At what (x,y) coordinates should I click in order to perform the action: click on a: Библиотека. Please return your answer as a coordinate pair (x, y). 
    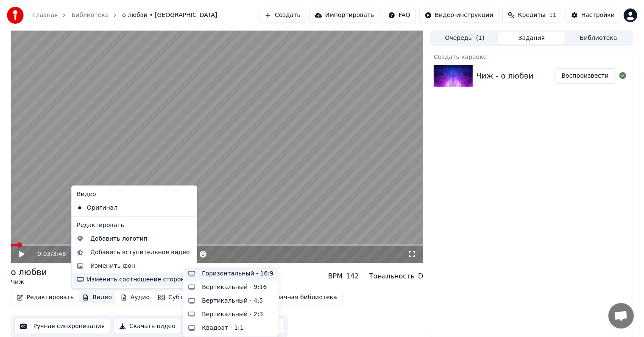
    Looking at the image, I should click on (90, 15).